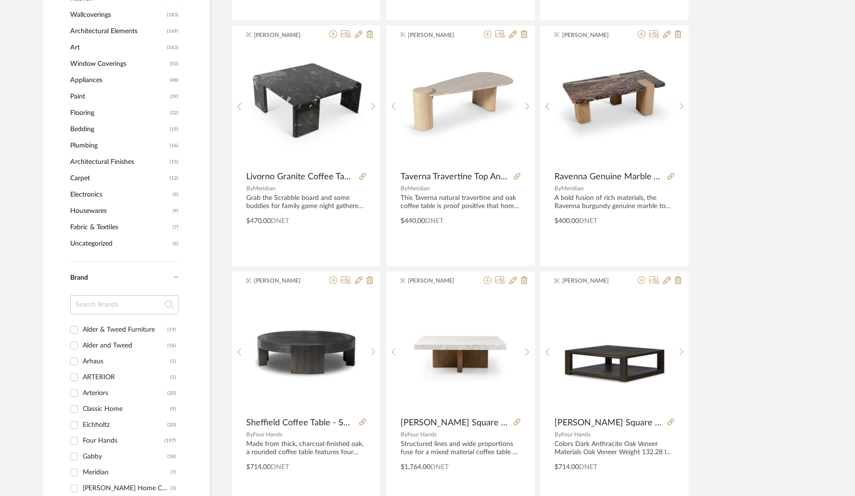 The image size is (855, 496). Describe the element at coordinates (126, 377) in the screenshot. I see `div: ARTERIOR` at that location.